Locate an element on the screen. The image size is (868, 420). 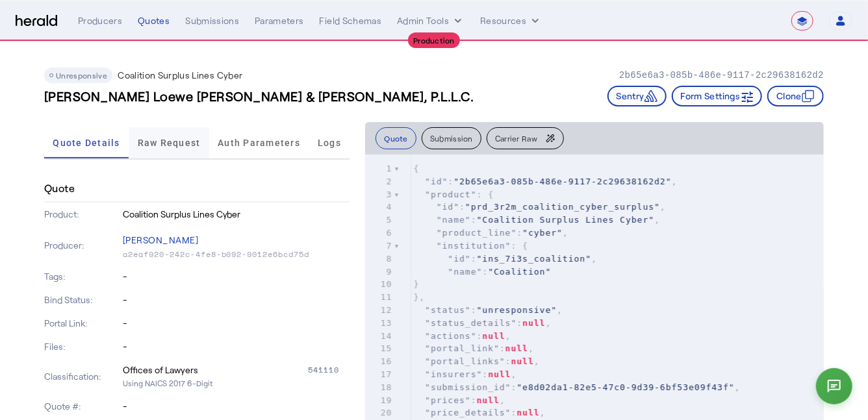
div: 16 is located at coordinates (380, 362).